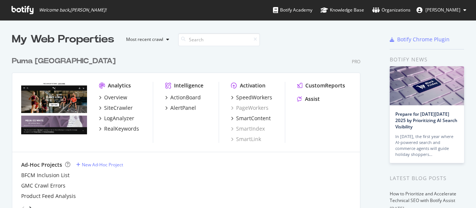 This screenshot has width=476, height=208. I want to click on div: ActionBoard, so click(185, 97).